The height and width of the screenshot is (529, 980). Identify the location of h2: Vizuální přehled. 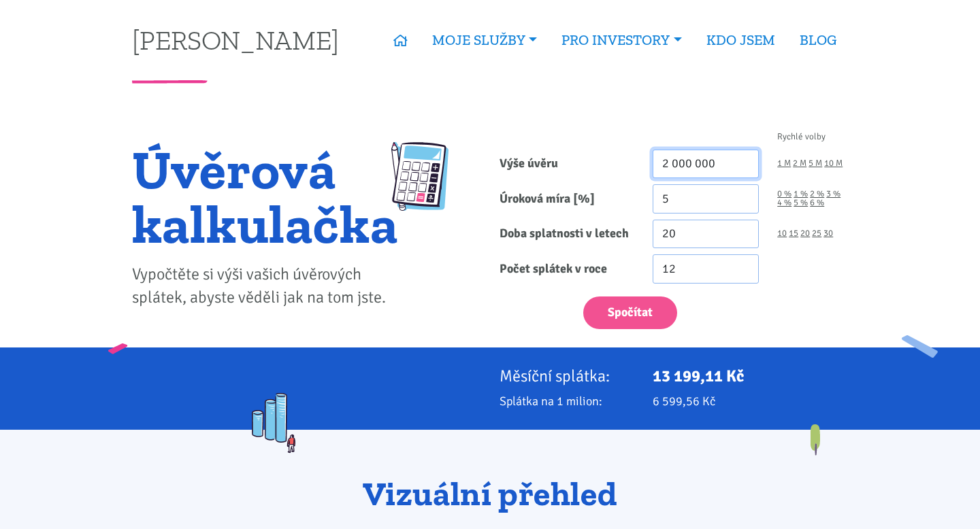
(490, 494).